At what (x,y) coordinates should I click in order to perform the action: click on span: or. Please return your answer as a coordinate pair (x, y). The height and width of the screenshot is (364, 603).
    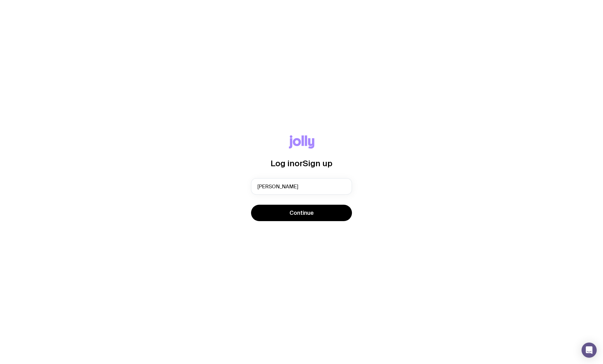
    Looking at the image, I should click on (299, 163).